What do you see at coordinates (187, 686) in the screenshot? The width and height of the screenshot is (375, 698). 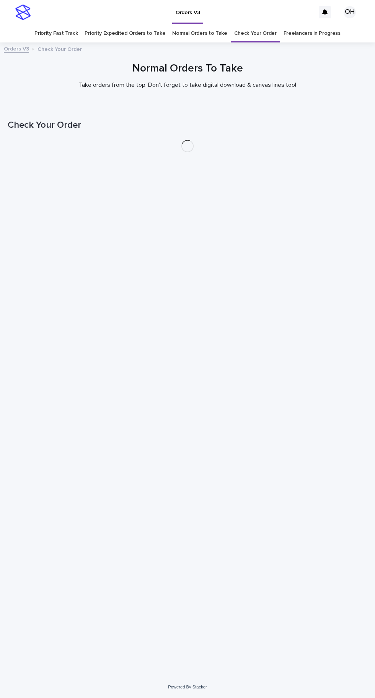 I see `a: Powered By Stacker` at bounding box center [187, 686].